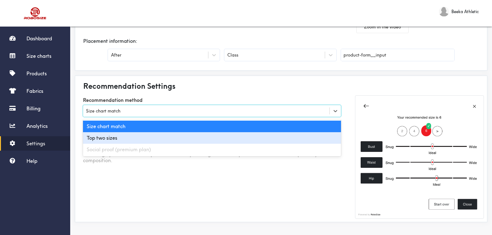  I want to click on span: Settings, so click(36, 143).